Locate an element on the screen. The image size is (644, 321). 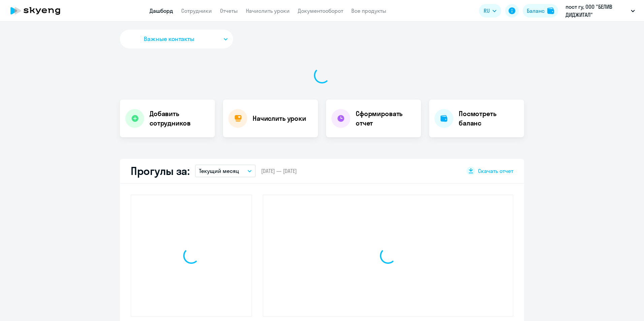
h4: Сформировать отчет is located at coordinates (386, 118).